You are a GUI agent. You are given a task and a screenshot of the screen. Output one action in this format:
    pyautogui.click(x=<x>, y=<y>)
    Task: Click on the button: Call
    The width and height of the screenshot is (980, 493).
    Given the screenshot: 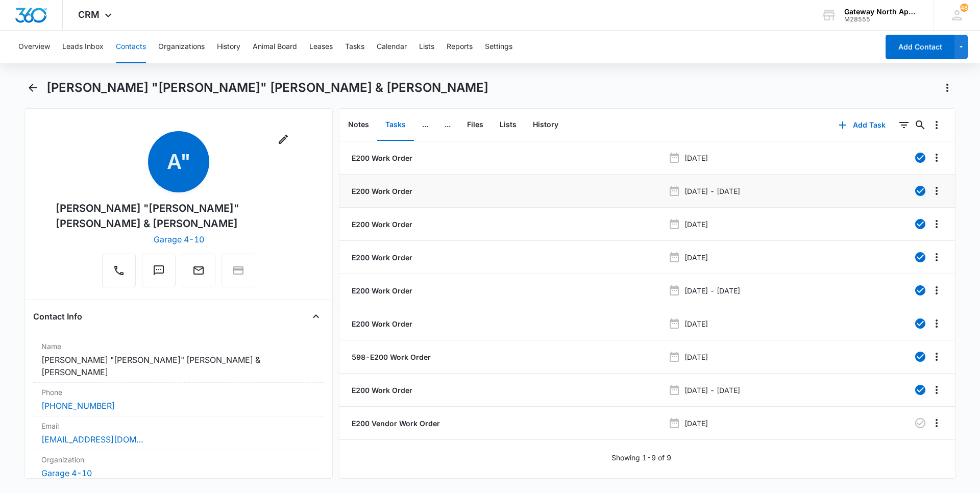 What is the action you would take?
    pyautogui.click(x=119, y=270)
    